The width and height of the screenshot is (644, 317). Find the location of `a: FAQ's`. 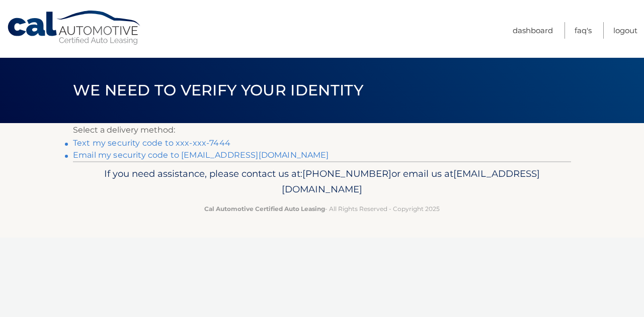

a: FAQ's is located at coordinates (583, 30).